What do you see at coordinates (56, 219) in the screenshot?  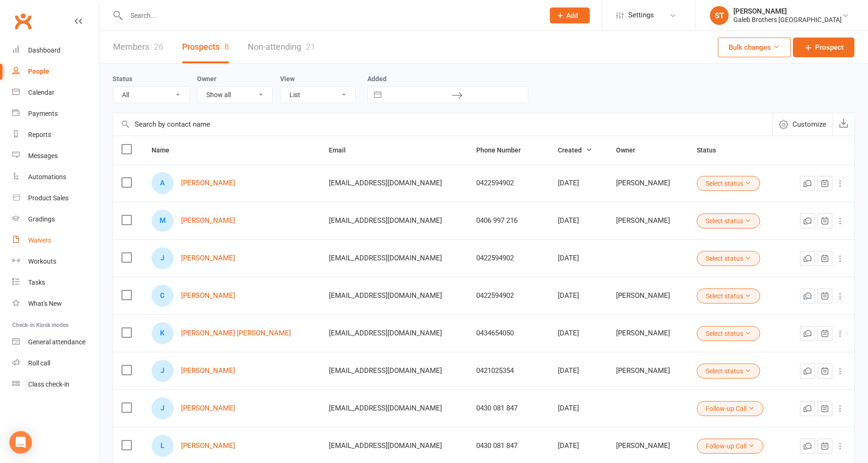 I see `a: Gradings` at bounding box center [56, 219].